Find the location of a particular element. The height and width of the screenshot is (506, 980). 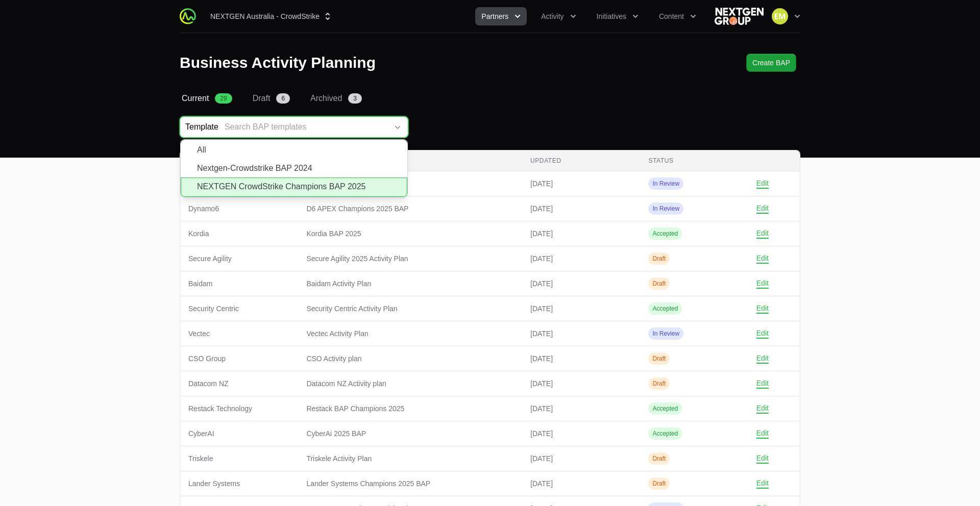

div: Activity menu is located at coordinates (558, 17).